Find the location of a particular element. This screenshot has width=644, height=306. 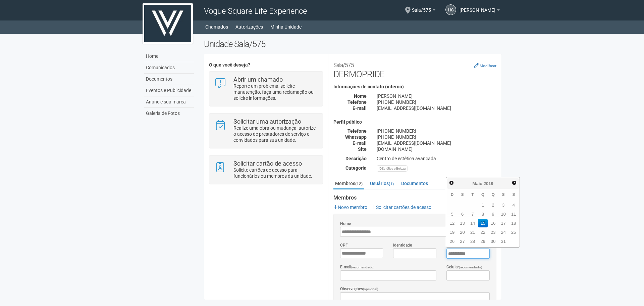

a: 13 is located at coordinates (462, 223).